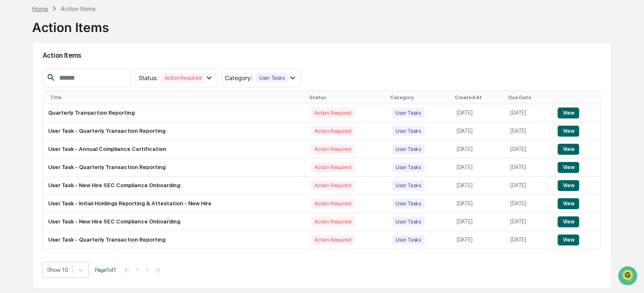 This screenshot has width=644, height=293. What do you see at coordinates (35, 110) in the screenshot?
I see `span: Preclearance` at bounding box center [35, 110].